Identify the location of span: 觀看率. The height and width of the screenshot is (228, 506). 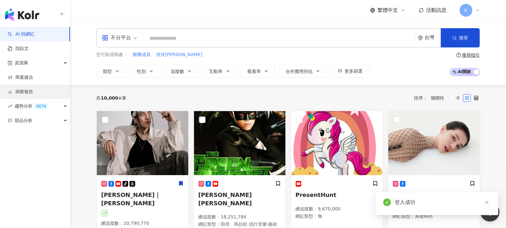
(254, 71).